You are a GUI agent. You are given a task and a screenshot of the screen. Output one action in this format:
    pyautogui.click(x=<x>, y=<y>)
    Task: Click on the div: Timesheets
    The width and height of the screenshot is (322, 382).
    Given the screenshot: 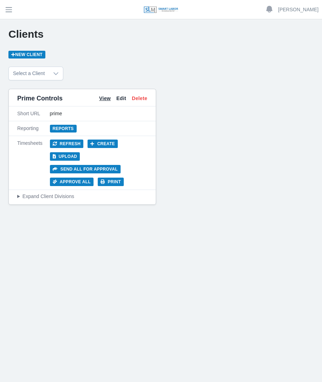 What is the action you would take?
    pyautogui.click(x=33, y=163)
    